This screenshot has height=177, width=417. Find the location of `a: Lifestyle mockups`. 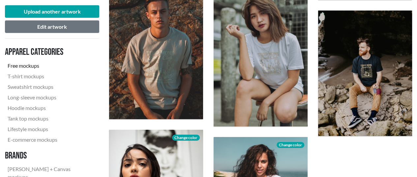

a: Lifestyle mockups is located at coordinates (49, 129).